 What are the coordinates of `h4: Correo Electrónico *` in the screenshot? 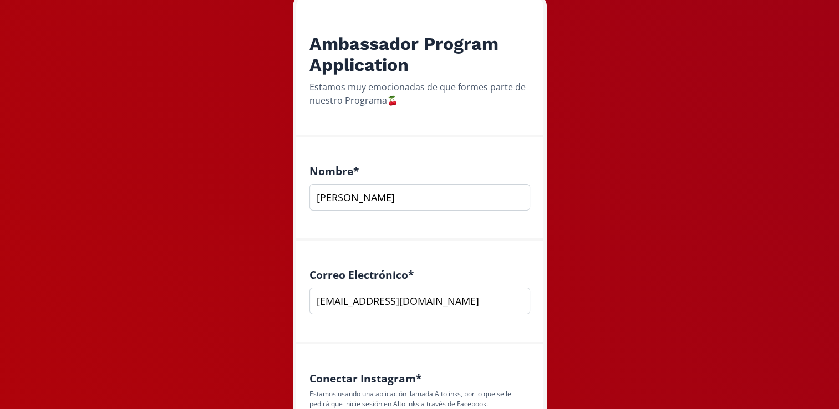 It's located at (420, 274).